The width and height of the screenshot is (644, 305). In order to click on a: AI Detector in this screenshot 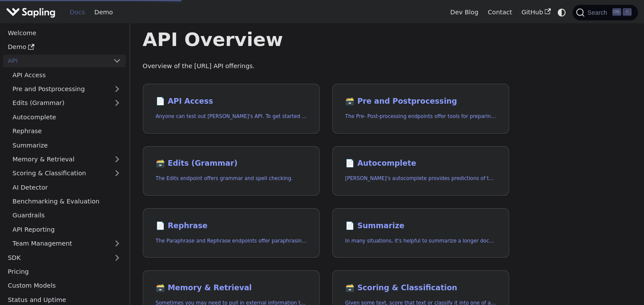, I will do `click(67, 187)`.